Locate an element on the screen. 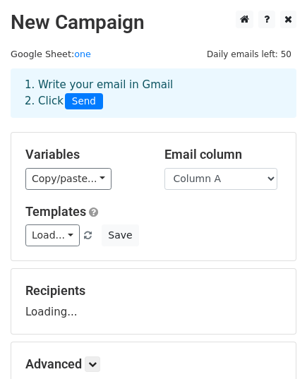 The height and width of the screenshot is (379, 307). h5: Advanced is located at coordinates (153, 364).